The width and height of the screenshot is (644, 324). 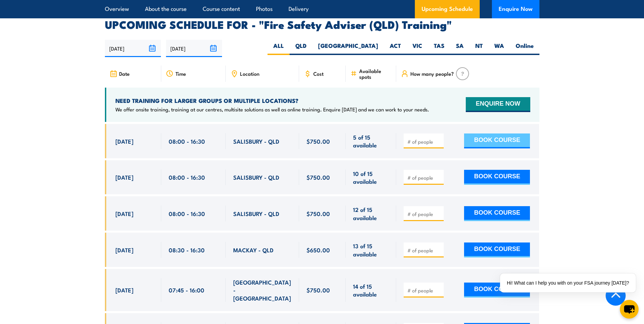 I want to click on span: 5 of 15 available, so click(x=371, y=141).